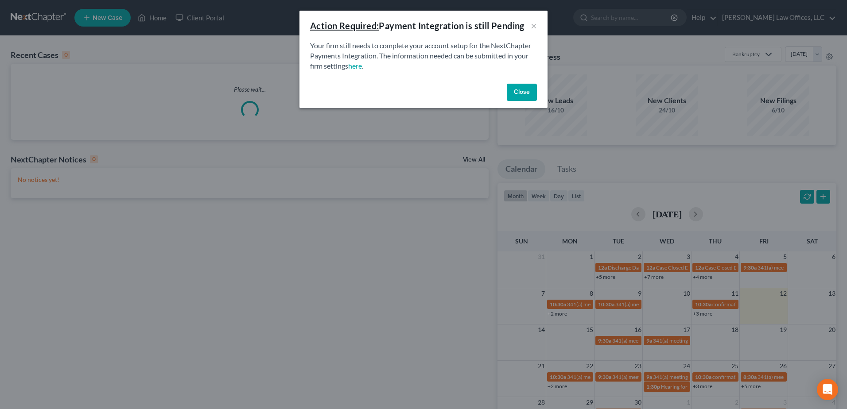  I want to click on div: Open Intercom Messenger, so click(828, 390).